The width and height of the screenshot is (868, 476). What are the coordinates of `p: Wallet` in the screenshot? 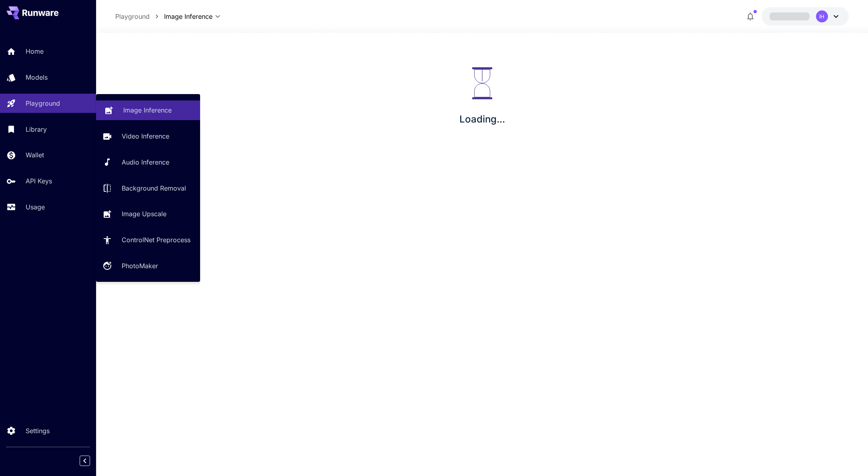 It's located at (34, 155).